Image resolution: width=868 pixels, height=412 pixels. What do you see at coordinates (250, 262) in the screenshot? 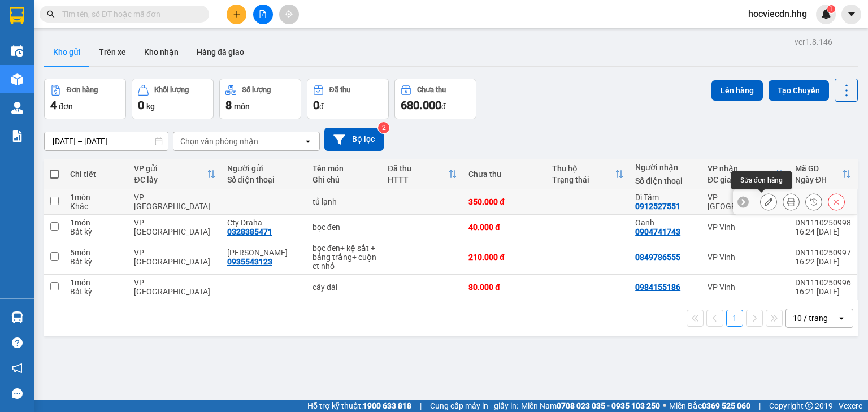
I see `div: 0935543123` at bounding box center [250, 262].